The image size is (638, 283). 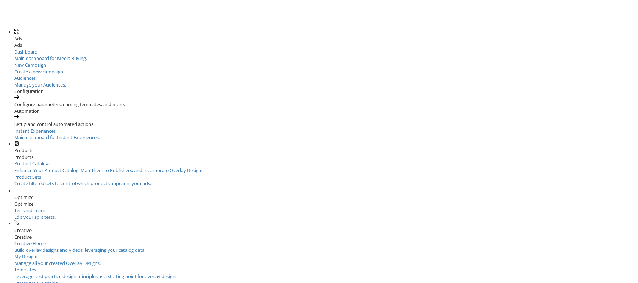 What do you see at coordinates (326, 81) in the screenshot?
I see `a: AudiencesManage your Audiences.` at bounding box center [326, 81].